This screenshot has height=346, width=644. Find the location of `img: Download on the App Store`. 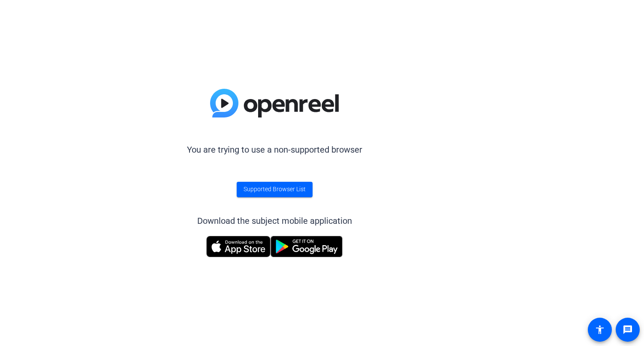

img: Download on the App Store is located at coordinates (238, 247).